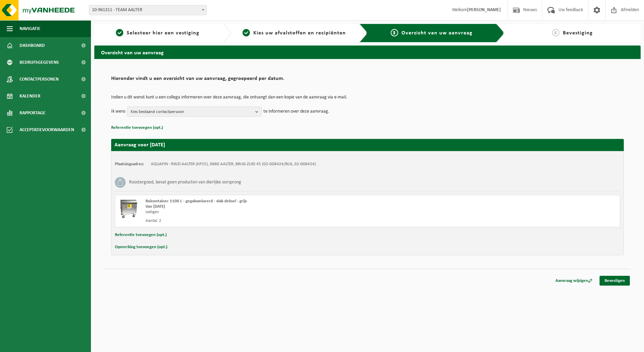 The width and height of the screenshot is (644, 352). I want to click on span: Bedrijfsgegevens, so click(39, 63).